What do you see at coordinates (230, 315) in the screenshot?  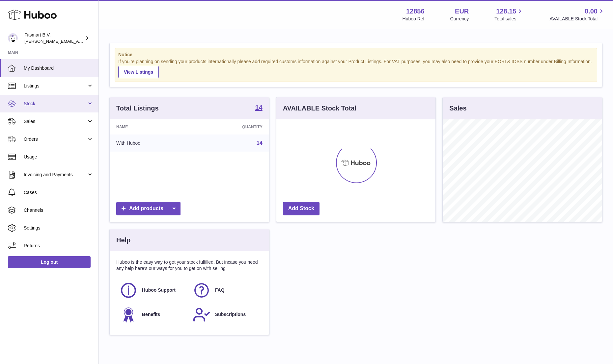 I see `span: Subscriptions` at bounding box center [230, 315].